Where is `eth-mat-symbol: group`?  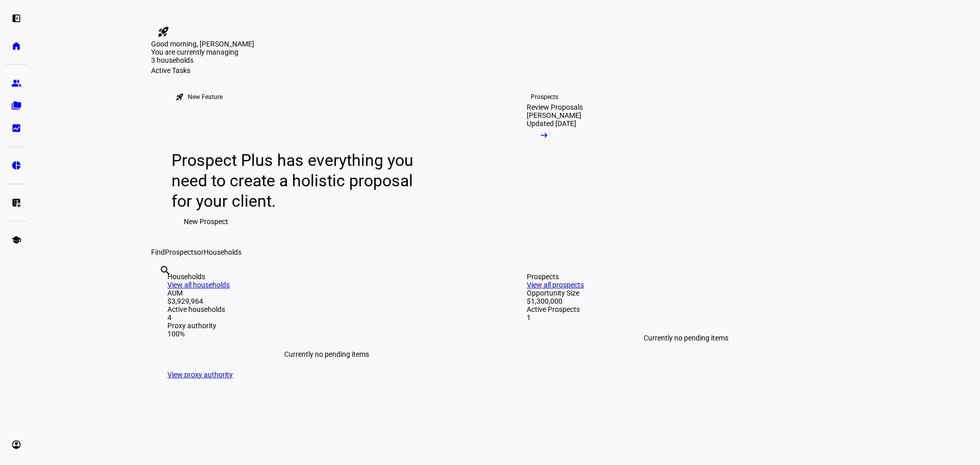
eth-mat-symbol: group is located at coordinates (17, 83).